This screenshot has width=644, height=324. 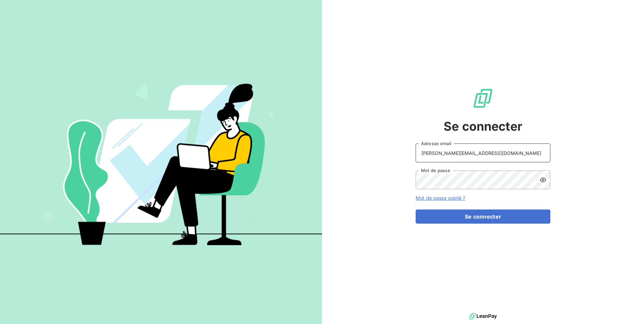 I want to click on img: logo, so click(x=483, y=316).